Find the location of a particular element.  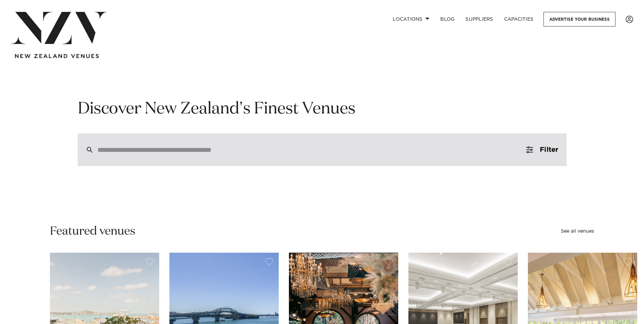

a: SUPPLIERS is located at coordinates (479, 19).